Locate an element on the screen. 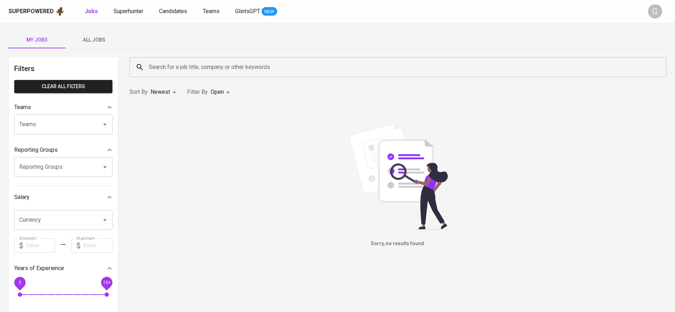  h6: Filters is located at coordinates (63, 69).